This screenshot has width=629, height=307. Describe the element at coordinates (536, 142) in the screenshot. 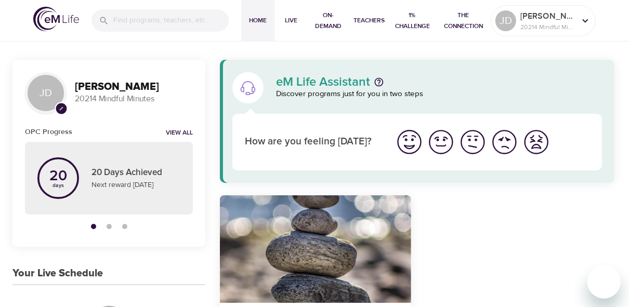

I see `img: worst` at that location.